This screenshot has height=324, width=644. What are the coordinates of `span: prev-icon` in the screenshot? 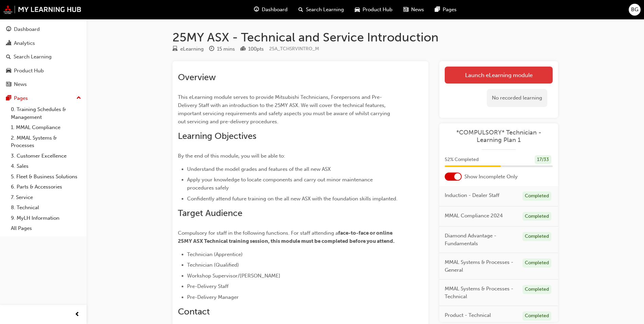 It's located at (77, 314).